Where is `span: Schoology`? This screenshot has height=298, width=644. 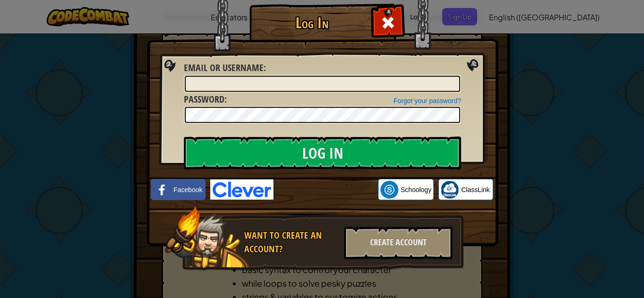
span: Schoology is located at coordinates (415, 190).